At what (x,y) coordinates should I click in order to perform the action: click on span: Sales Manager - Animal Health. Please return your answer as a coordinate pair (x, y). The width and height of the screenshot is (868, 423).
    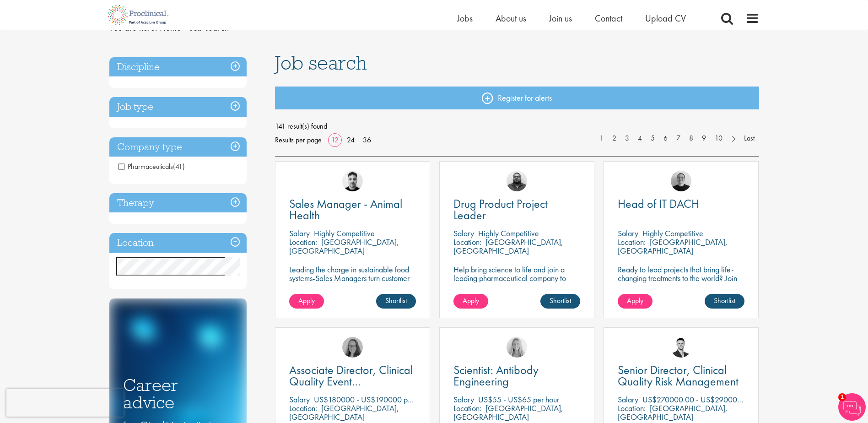
    Looking at the image, I should click on (345, 209).